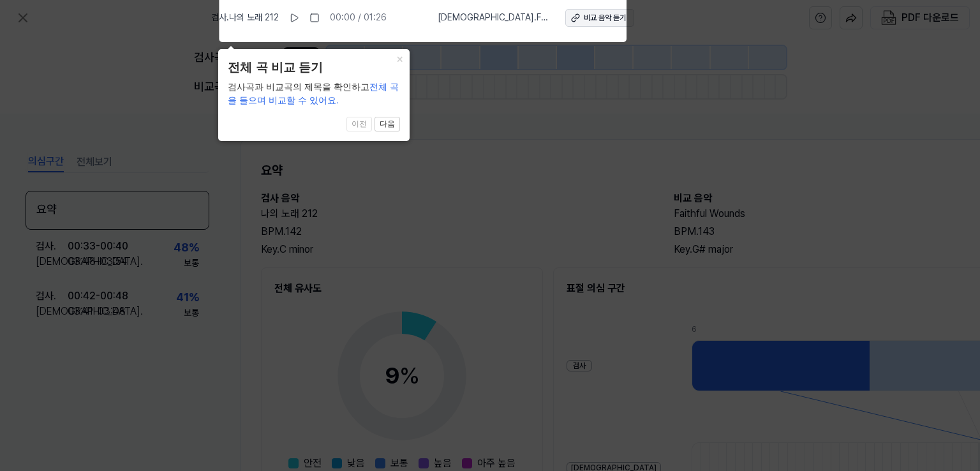 The width and height of the screenshot is (980, 471). What do you see at coordinates (314, 93) in the screenshot?
I see `div: 검사곡과 비교곡의 제목을 확인하고` at bounding box center [314, 93].